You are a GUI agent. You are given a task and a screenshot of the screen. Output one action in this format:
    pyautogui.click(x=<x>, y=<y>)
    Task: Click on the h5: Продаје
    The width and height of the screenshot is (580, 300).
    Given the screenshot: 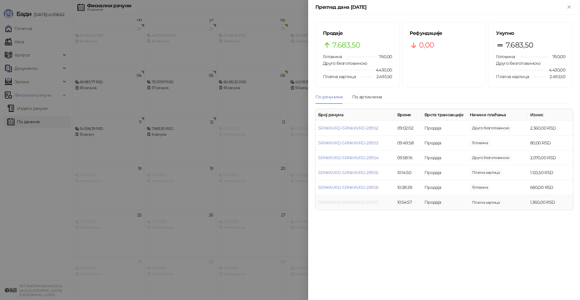 What is the action you would take?
    pyautogui.click(x=358, y=33)
    